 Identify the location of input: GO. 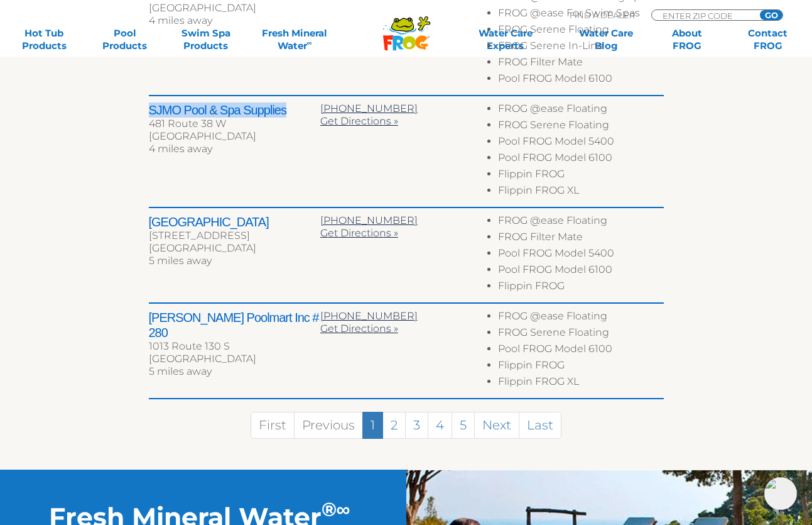
(771, 15).